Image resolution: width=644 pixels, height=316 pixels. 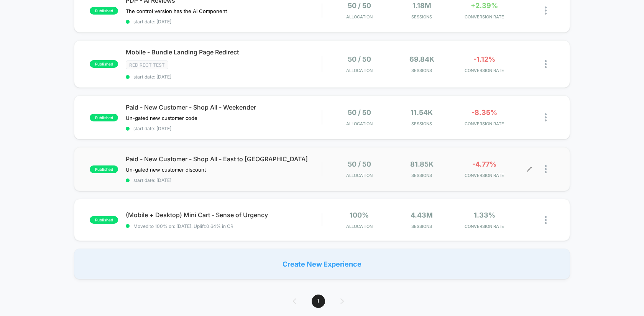 I want to click on span: 11.54k, so click(x=421, y=112).